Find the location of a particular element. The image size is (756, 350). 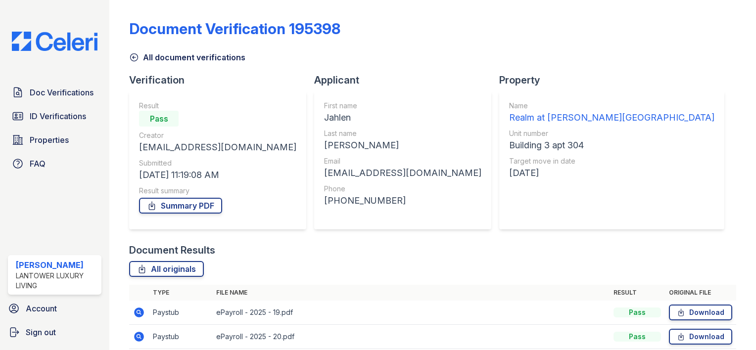

a: FAQ is located at coordinates (54, 164).